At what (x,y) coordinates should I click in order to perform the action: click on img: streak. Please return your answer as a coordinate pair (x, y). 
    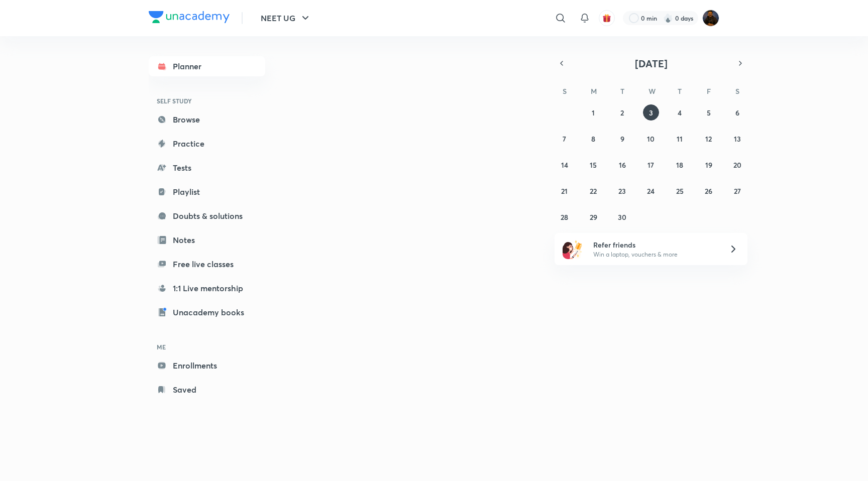
    Looking at the image, I should click on (668, 18).